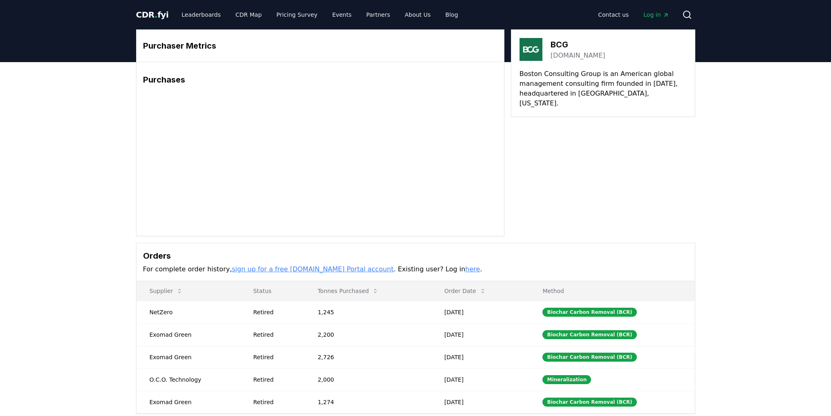  What do you see at coordinates (531, 49) in the screenshot?
I see `img: BCG-logo` at bounding box center [531, 49].